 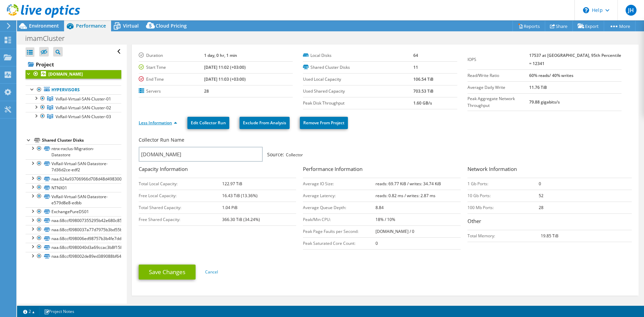 What do you see at coordinates (29, 311) in the screenshot?
I see `a: 2` at bounding box center [29, 311].